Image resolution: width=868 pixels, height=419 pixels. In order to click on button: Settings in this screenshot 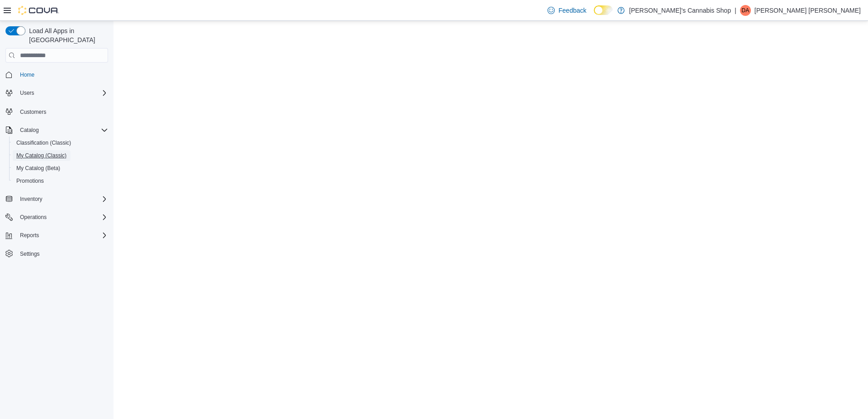, I will do `click(57, 253)`.